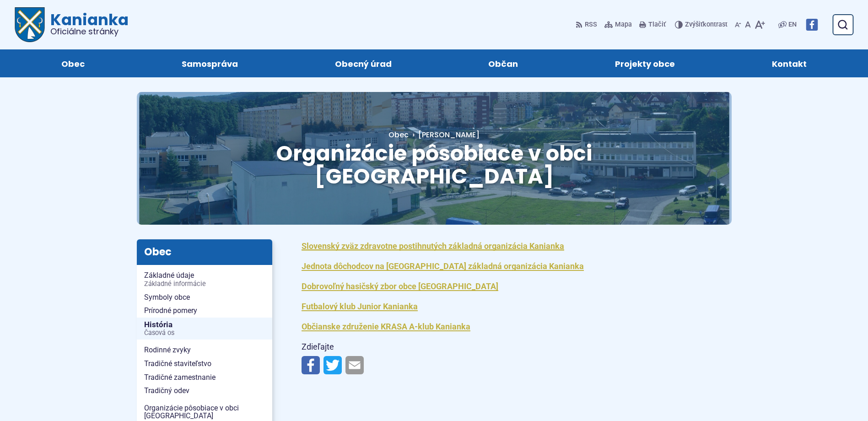 The width and height of the screenshot is (868, 421). Describe the element at coordinates (210, 63) in the screenshot. I see `span: Samospráva` at that location.